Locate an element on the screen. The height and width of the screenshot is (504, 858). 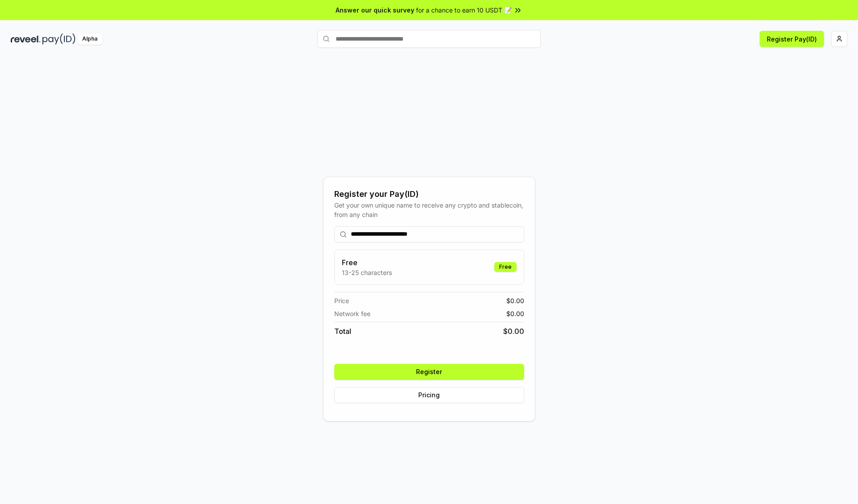
span: Network fee is located at coordinates (352, 313).